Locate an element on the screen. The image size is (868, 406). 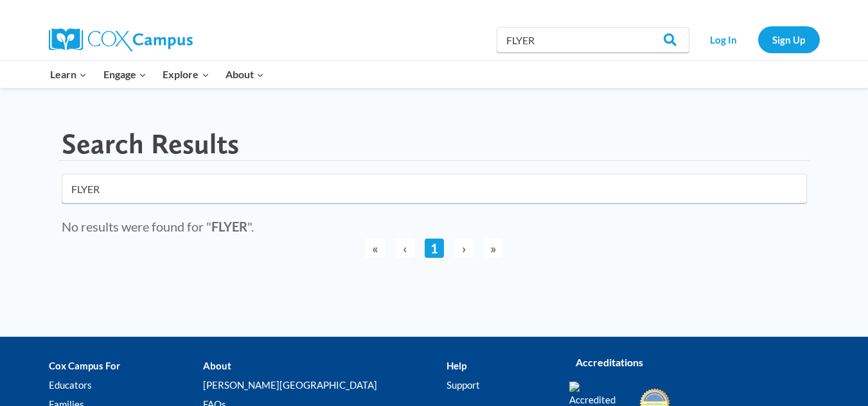
a: 1 is located at coordinates (435, 248).